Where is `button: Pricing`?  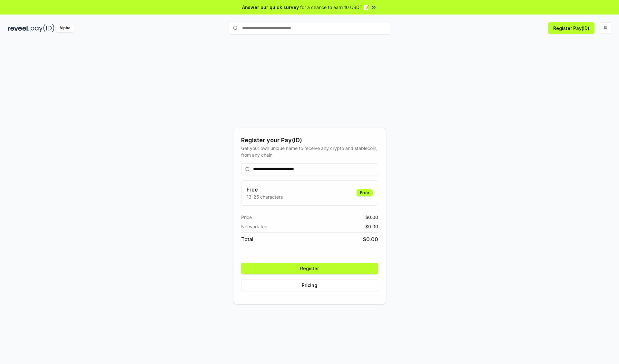 button: Pricing is located at coordinates (309, 285).